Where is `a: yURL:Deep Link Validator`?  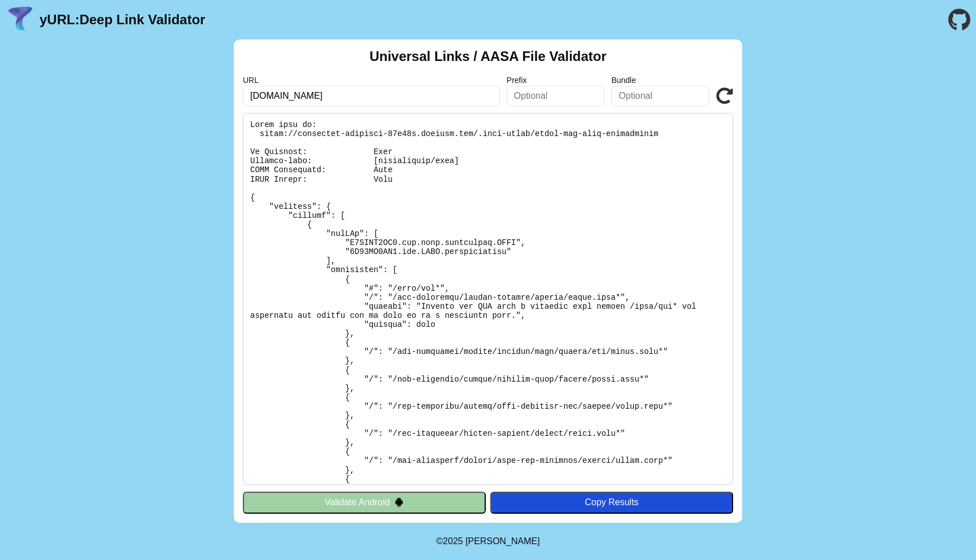
a: yURL:Deep Link Validator is located at coordinates (122, 20).